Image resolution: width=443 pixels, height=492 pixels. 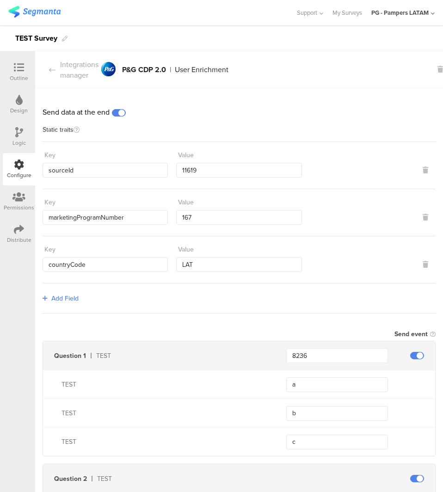 What do you see at coordinates (202, 70) in the screenshot?
I see `div: User Enrichment` at bounding box center [202, 70].